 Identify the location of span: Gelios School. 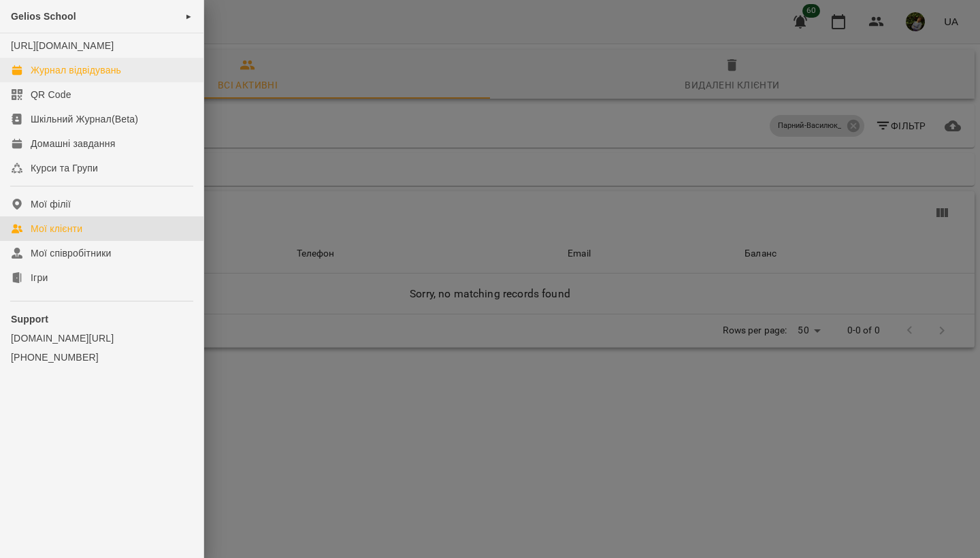
(43, 17).